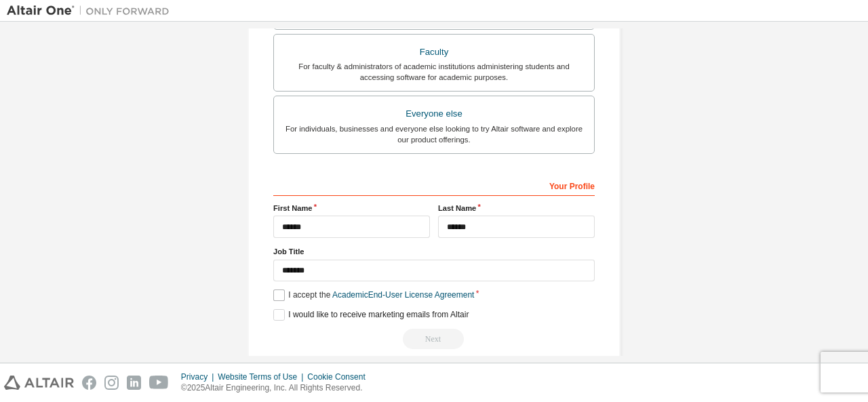 The width and height of the screenshot is (868, 402). What do you see at coordinates (434, 252) in the screenshot?
I see `label: Job Title` at bounding box center [434, 252].